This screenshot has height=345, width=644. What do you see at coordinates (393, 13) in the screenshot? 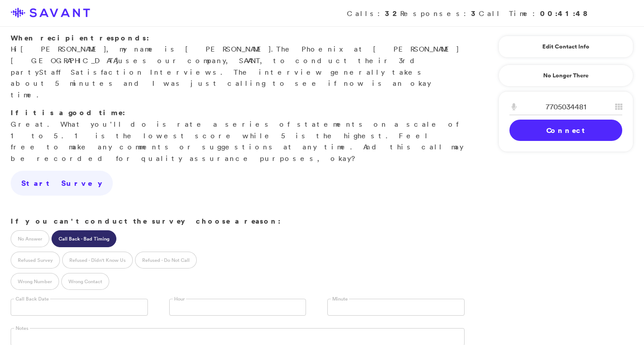
I see `strong: 32` at bounding box center [393, 13].